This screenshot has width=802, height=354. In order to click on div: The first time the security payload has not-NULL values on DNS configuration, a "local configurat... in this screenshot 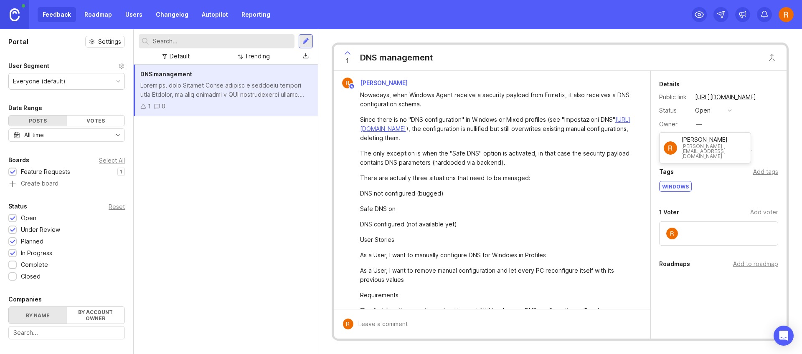, I will do `click(496, 316)`.